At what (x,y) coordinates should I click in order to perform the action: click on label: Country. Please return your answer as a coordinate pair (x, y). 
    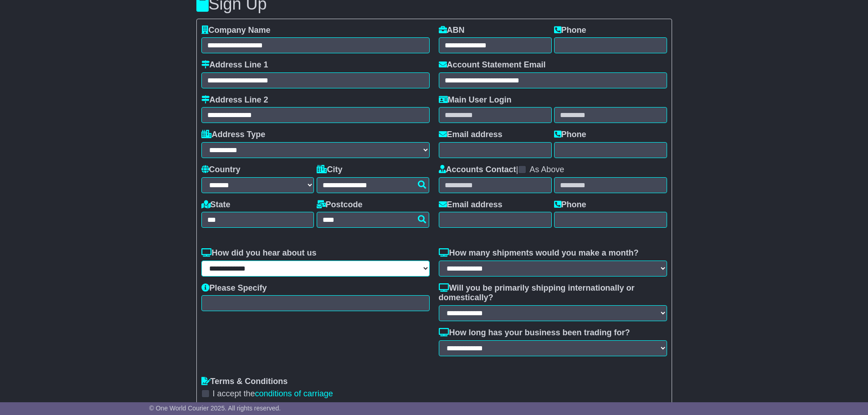
    Looking at the image, I should click on (221, 170).